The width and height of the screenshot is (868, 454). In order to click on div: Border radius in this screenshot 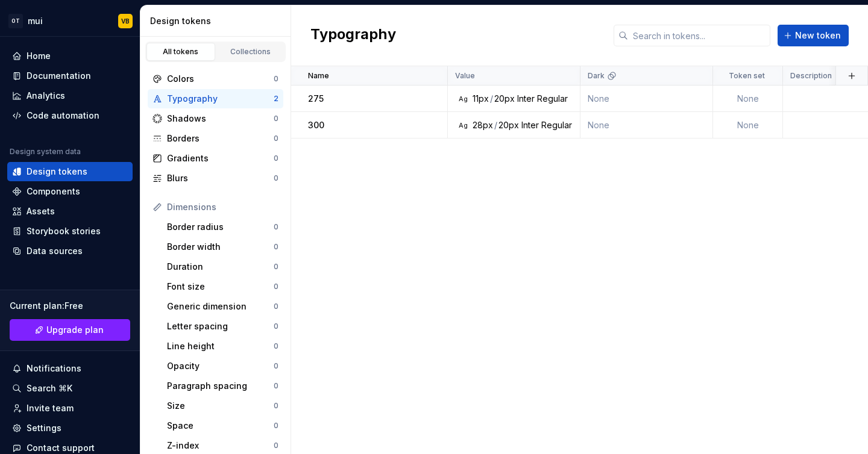, I will do `click(220, 227)`.